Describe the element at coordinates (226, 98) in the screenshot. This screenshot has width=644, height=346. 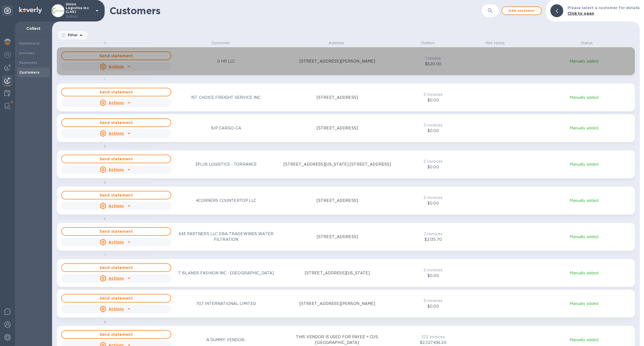
I see `p: 1ST CHOICE FREIGHT SERVICE INC.` at that location.